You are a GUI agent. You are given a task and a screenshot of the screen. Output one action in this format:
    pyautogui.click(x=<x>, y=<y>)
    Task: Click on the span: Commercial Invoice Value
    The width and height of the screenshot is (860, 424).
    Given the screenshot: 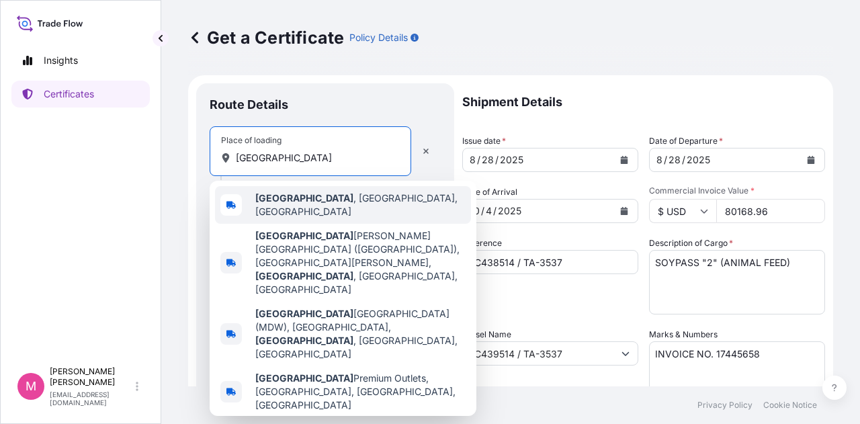 What is the action you would take?
    pyautogui.click(x=737, y=191)
    